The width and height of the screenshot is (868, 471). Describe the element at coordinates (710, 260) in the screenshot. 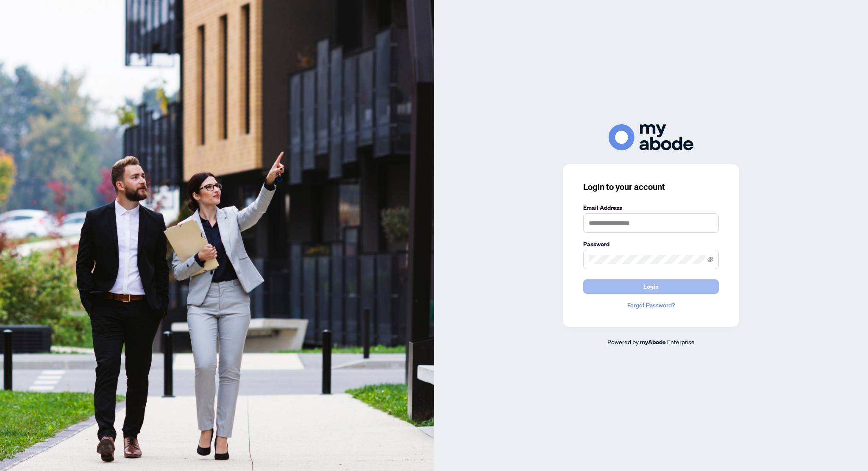

I see `span: eye-invisible` at that location.